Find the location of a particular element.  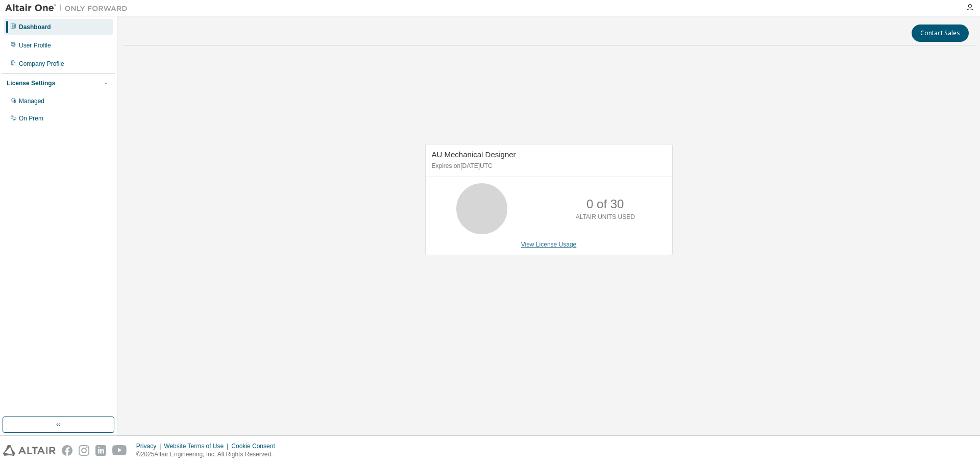

a: View License Usage is located at coordinates (549, 244).